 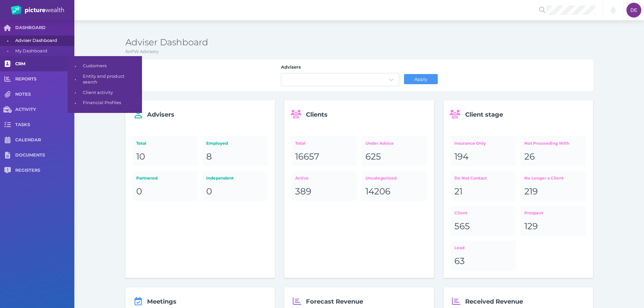 I want to click on div: 219, so click(x=553, y=191).